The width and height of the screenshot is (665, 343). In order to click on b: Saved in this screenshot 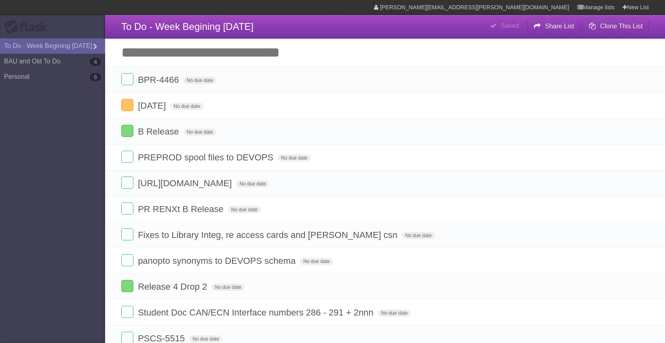, I will do `click(509, 25)`.